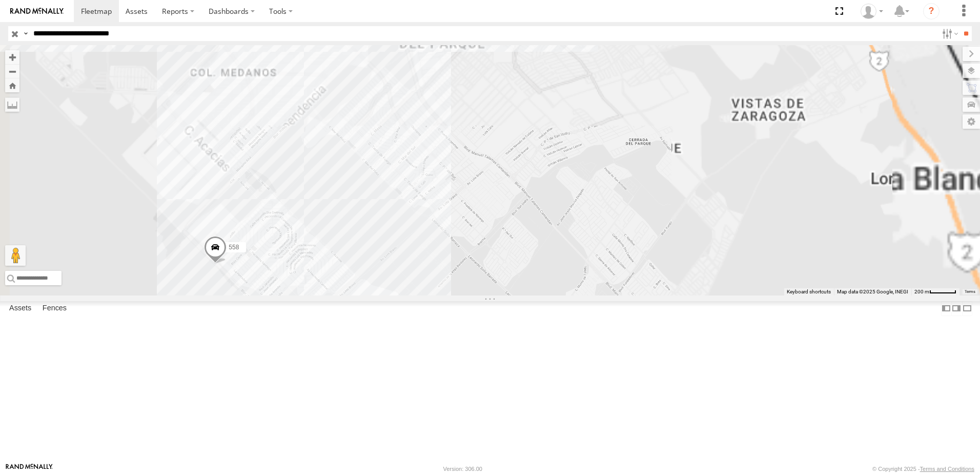 This screenshot has height=474, width=980. What do you see at coordinates (809, 292) in the screenshot?
I see `button: Keyboard shortcuts` at bounding box center [809, 292].